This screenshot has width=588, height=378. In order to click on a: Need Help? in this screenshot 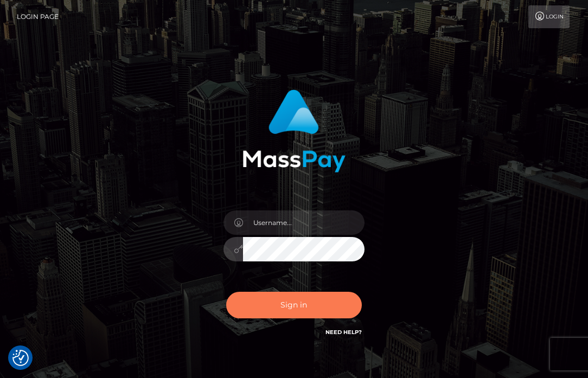, I will do `click(343, 332)`.